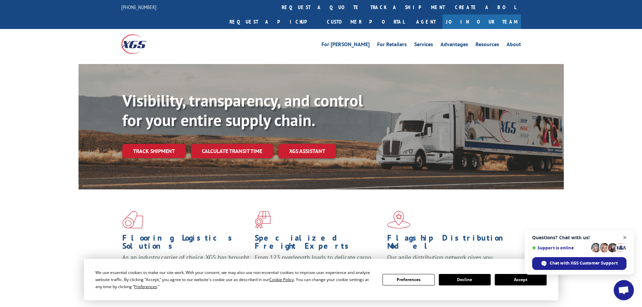 The image size is (642, 307). I want to click on a: Customer Portal, so click(366, 22).